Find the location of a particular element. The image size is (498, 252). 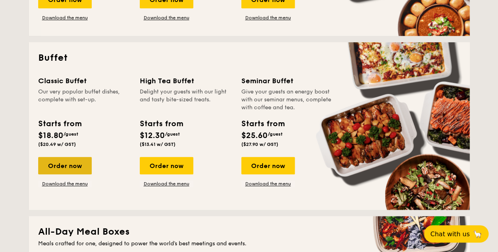

button: Chat with us🦙 is located at coordinates (456, 233).